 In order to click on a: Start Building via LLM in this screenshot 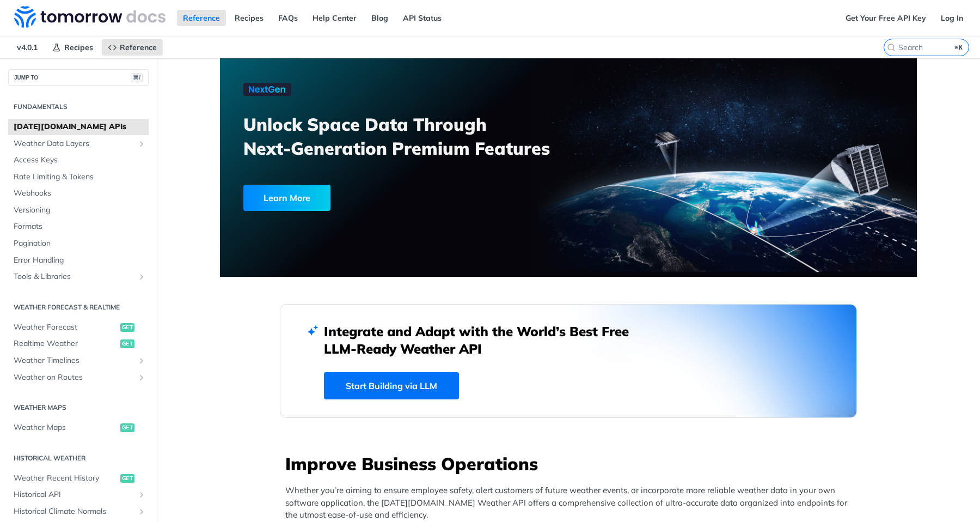, I will do `click(391, 386)`.